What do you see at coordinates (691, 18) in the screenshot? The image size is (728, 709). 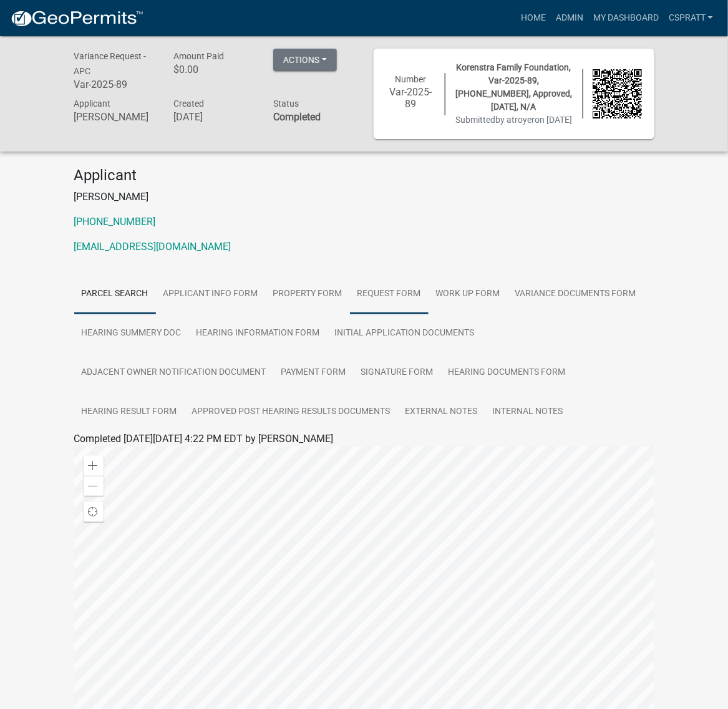 I see `a: cspratt` at bounding box center [691, 18].